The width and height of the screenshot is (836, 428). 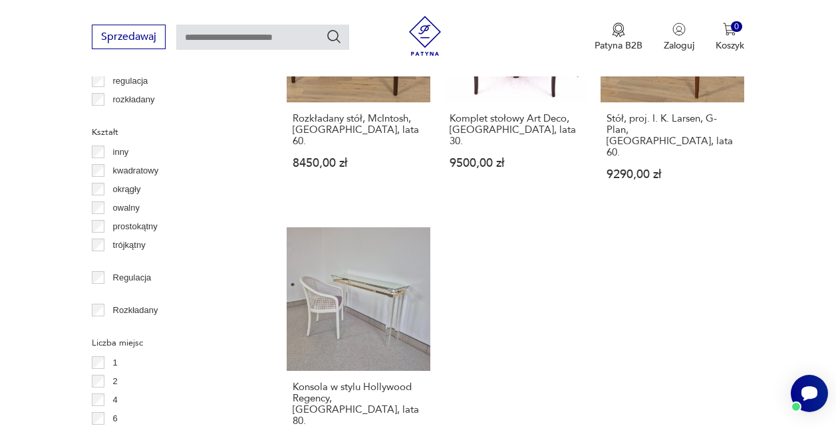 What do you see at coordinates (126, 208) in the screenshot?
I see `p: owalny` at bounding box center [126, 208].